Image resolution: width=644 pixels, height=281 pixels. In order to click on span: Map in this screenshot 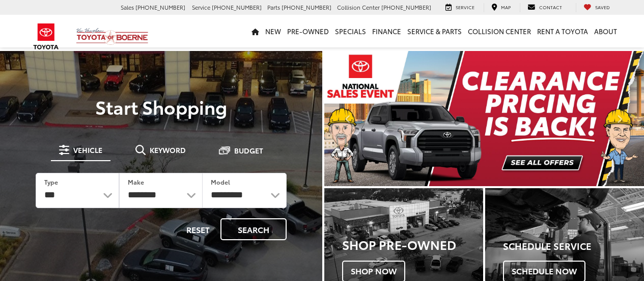, I will do `click(506, 6)`.